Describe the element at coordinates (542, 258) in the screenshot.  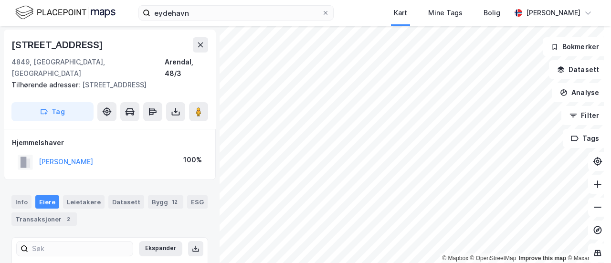
I see `a: Improve this map` at that location.